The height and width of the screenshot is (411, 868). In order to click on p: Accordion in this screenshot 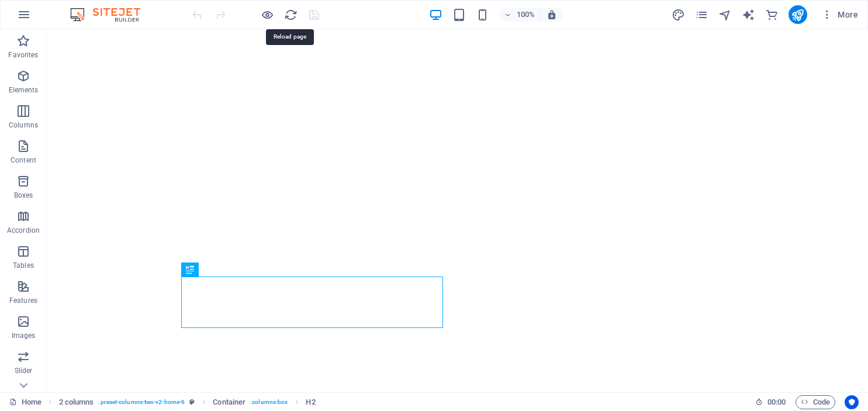, I will do `click(23, 230)`.